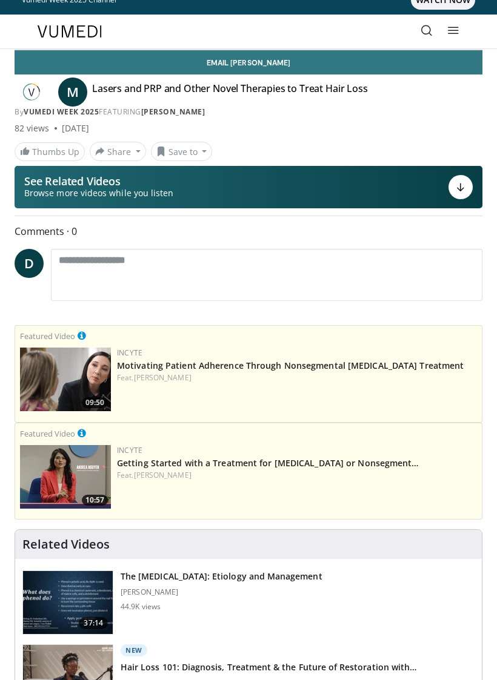 This screenshot has width=497, height=680. What do you see at coordinates (134, 650) in the screenshot?
I see `p: New` at bounding box center [134, 650].